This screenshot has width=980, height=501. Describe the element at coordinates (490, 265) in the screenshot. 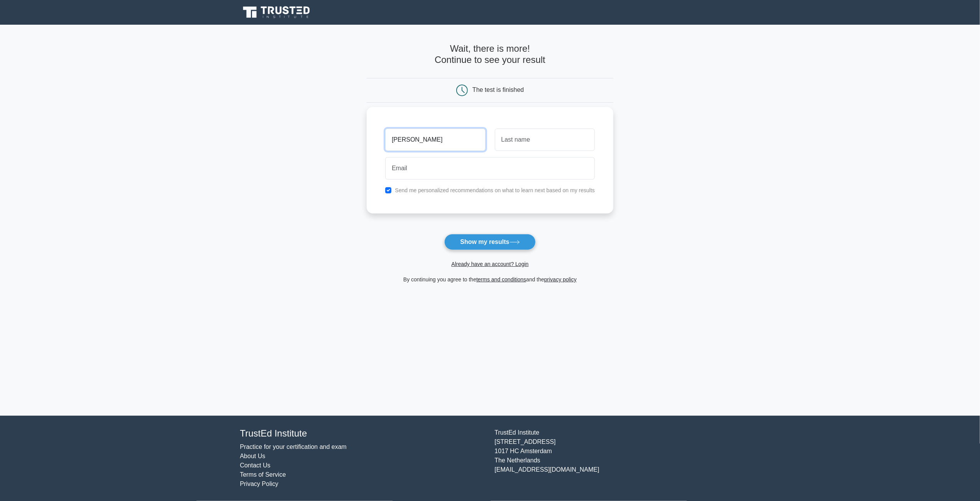

I see `a: Already have an account? Login` at that location.